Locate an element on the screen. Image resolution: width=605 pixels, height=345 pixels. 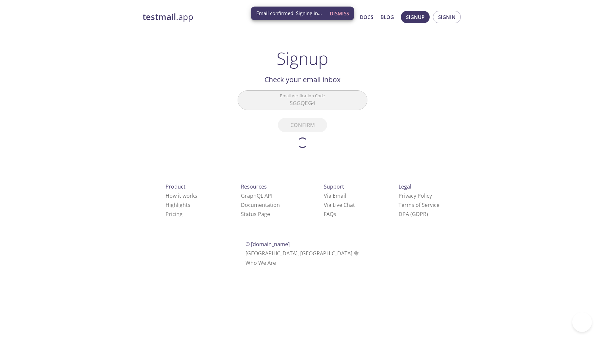
a: Terms of Service is located at coordinates (419, 205).